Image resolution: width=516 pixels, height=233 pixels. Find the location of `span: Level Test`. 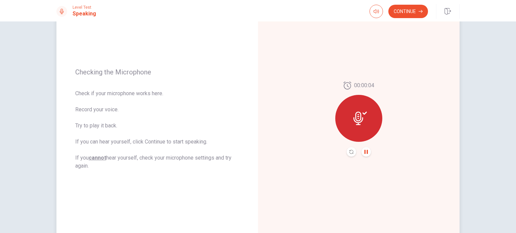

span: Level Test is located at coordinates (84, 7).